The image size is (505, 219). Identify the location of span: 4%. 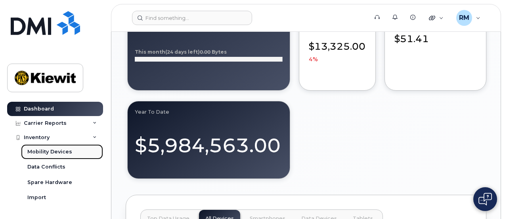
(313, 59).